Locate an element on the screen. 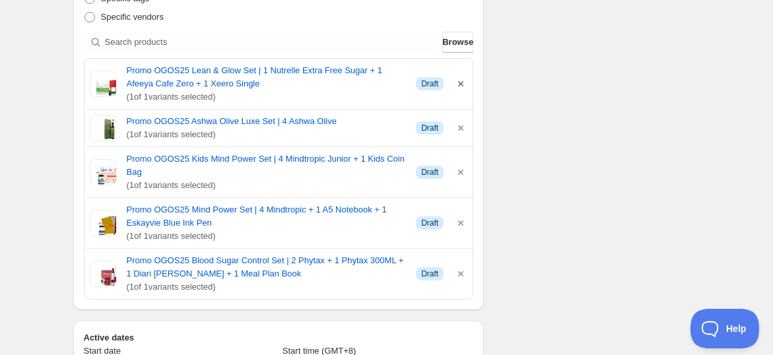 The image size is (773, 355). a: Promo OGOS25 Mind Power Set | 4 Mindtropic + 1 A5 Notebook + 1 Eskayvie Blue Ink Pen is located at coordinates (266, 216).